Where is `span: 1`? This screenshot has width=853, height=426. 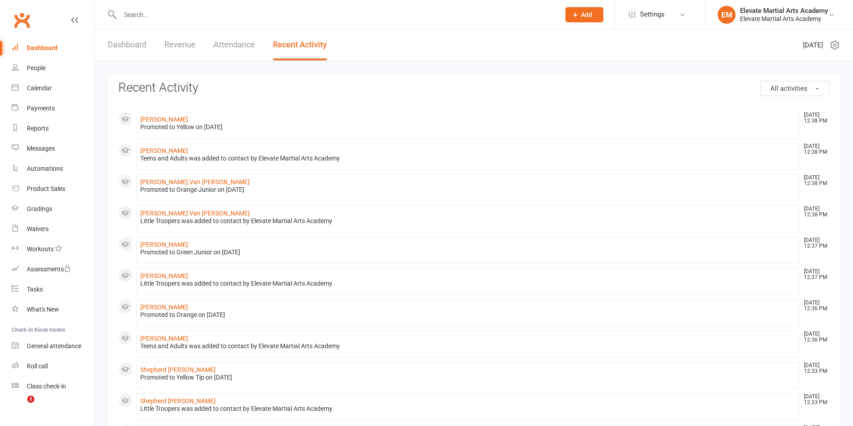
span: 1 is located at coordinates (31, 399).